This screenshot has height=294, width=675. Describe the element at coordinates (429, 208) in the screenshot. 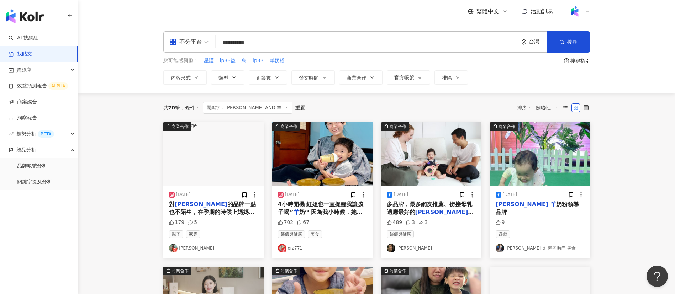

I see `span: 多品牌，最多網友推薦、銜接母乳適應最好的` at that location.